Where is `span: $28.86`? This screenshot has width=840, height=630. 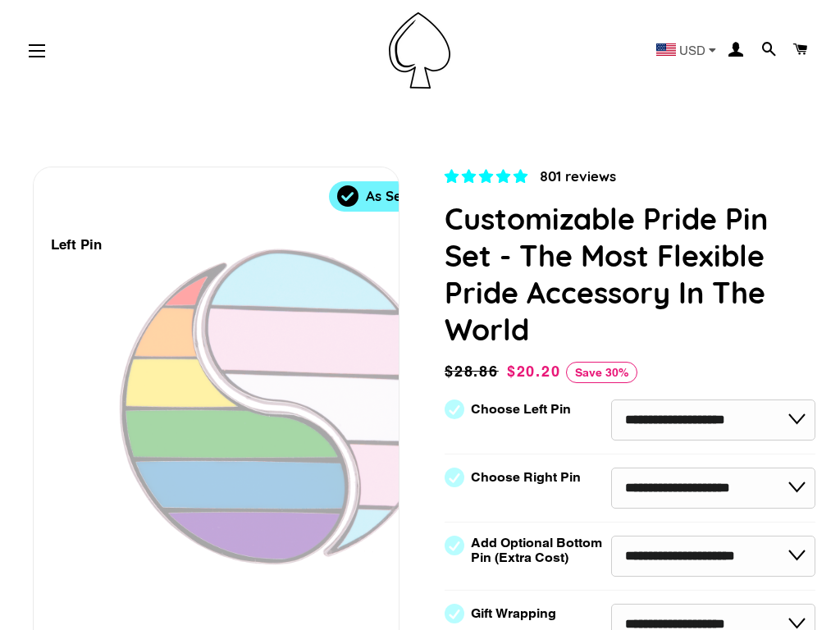
span: $28.86 is located at coordinates (473, 371).